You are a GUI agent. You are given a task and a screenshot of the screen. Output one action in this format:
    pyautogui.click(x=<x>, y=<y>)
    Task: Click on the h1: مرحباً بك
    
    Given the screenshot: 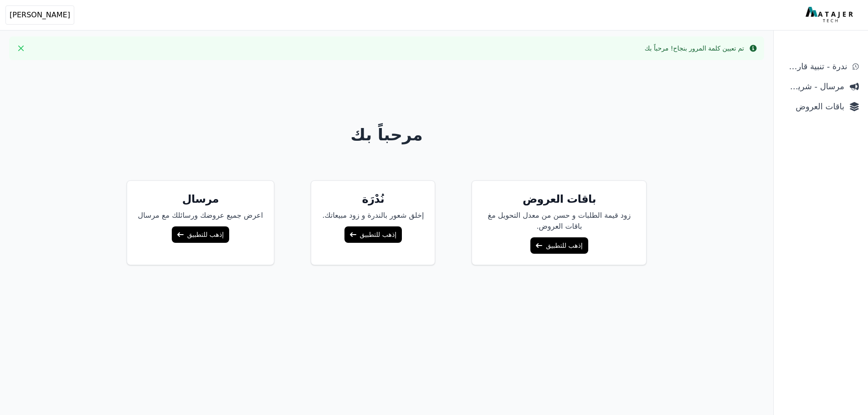 What is the action you would take?
    pyautogui.click(x=386, y=135)
    